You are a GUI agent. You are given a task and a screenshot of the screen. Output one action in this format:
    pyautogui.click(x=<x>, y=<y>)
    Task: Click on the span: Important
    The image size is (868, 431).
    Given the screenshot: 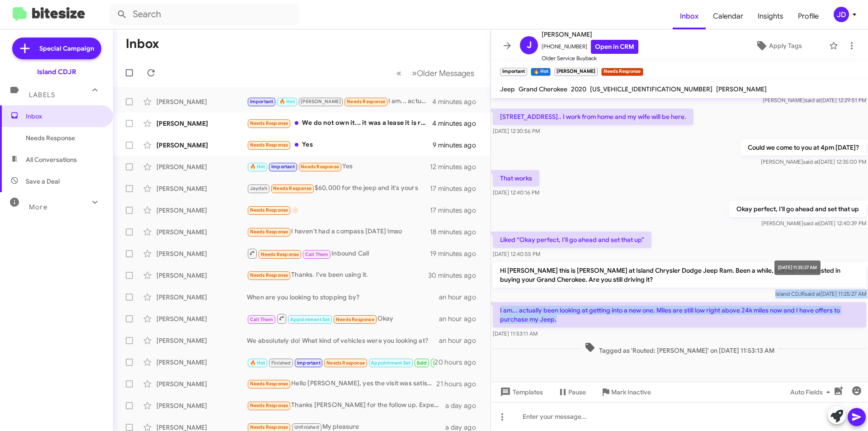 What is the action you would take?
    pyautogui.click(x=309, y=363)
    